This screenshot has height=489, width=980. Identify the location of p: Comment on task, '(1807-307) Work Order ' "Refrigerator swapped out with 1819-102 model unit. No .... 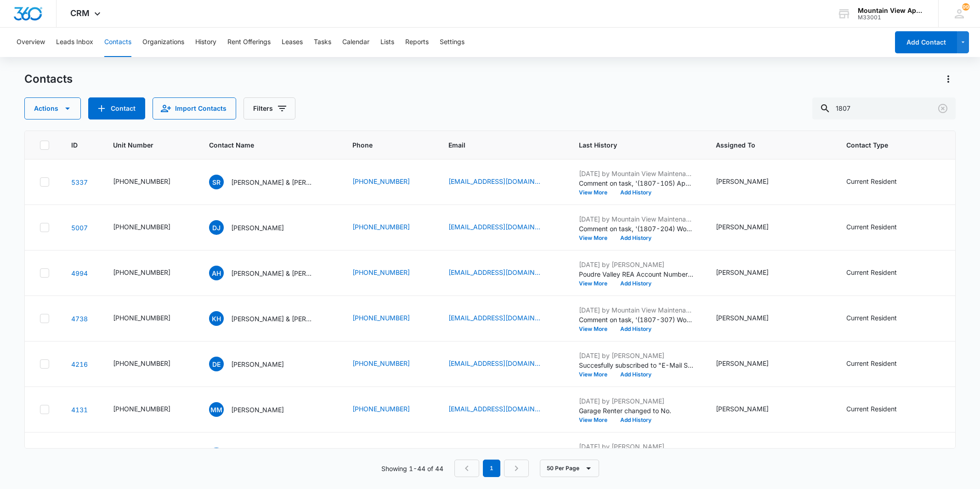
(637, 320).